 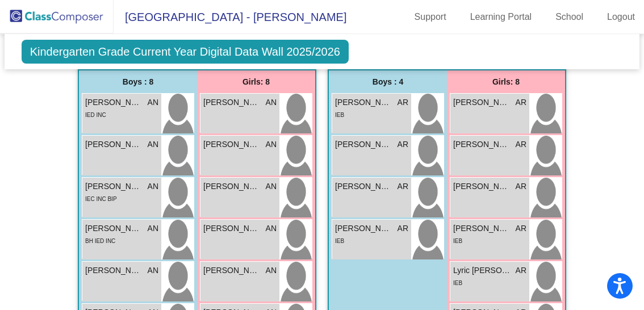 I want to click on span: BH IED INC, so click(x=100, y=241).